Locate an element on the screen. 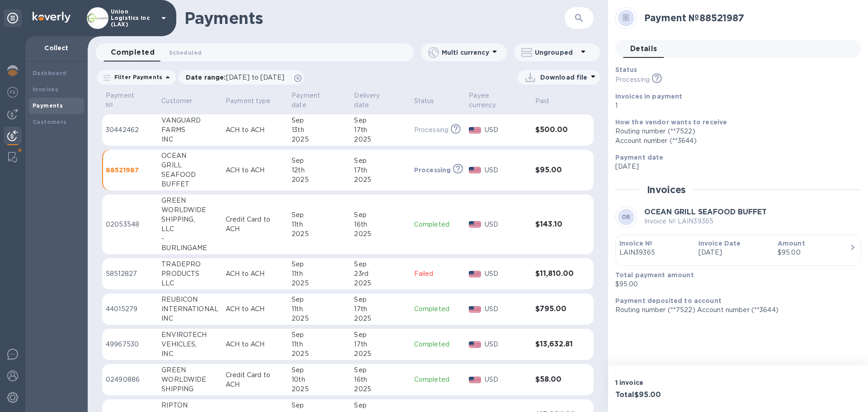 This screenshot has height=412, width=868. span: Payee currency is located at coordinates (499, 100).